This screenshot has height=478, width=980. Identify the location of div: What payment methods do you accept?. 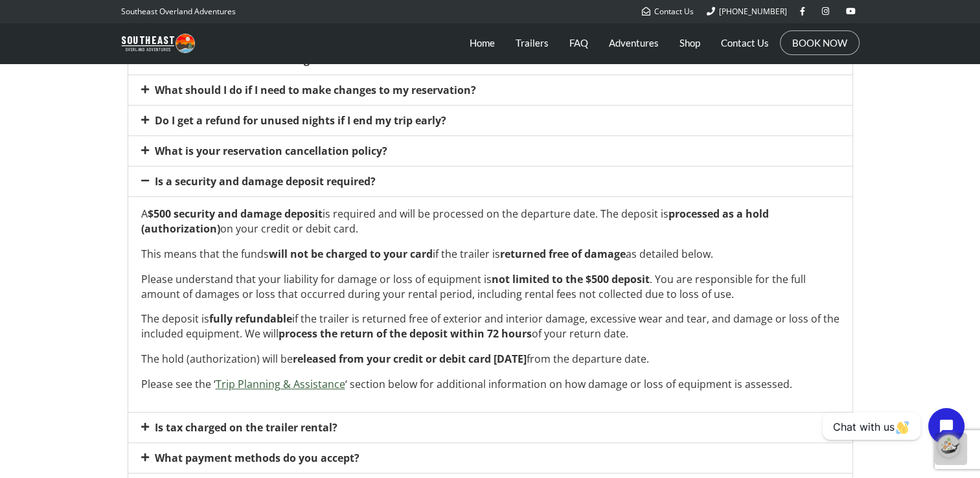
(490, 458).